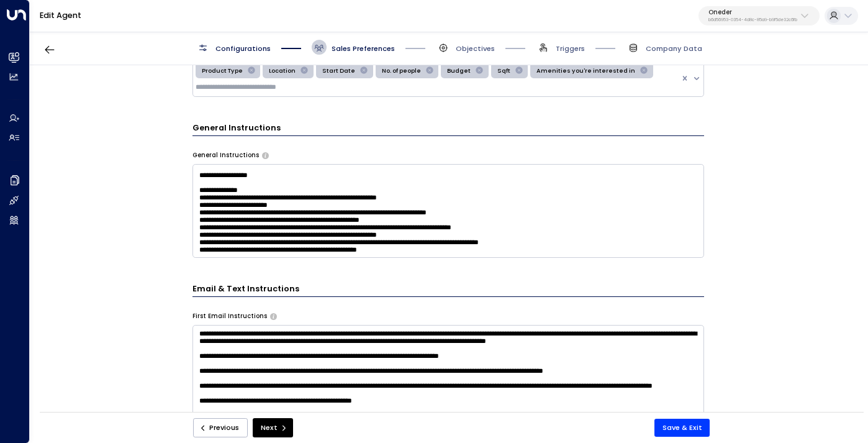  Describe the element at coordinates (673, 48) in the screenshot. I see `span: Company Data` at that location.